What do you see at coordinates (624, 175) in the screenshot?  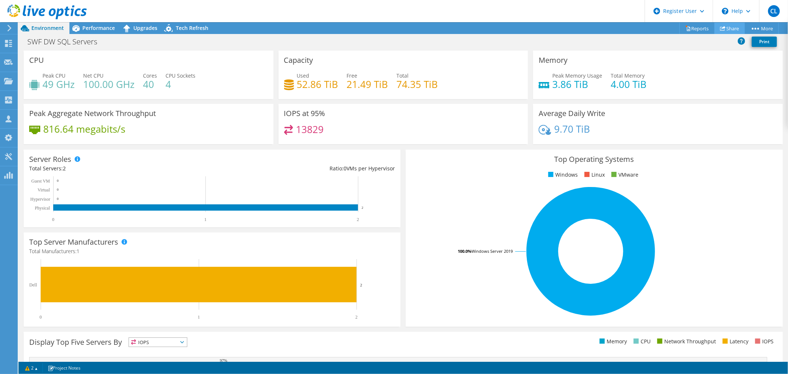 I see `li: VMware` at bounding box center [624, 175].